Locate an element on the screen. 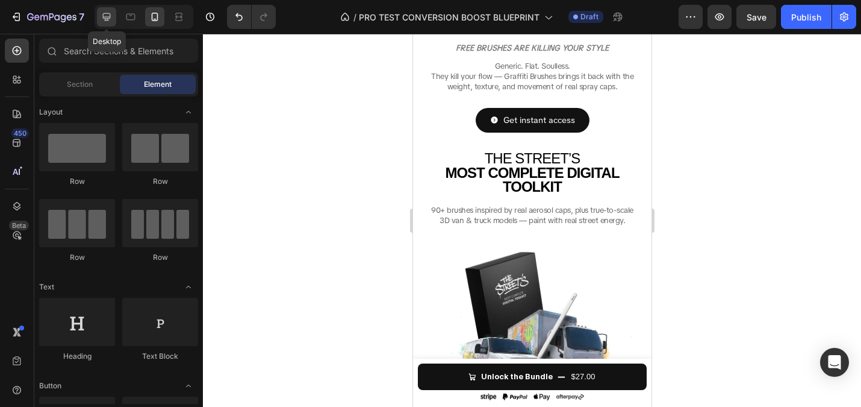 The image size is (861, 407). span: Draft is located at coordinates (590, 17).